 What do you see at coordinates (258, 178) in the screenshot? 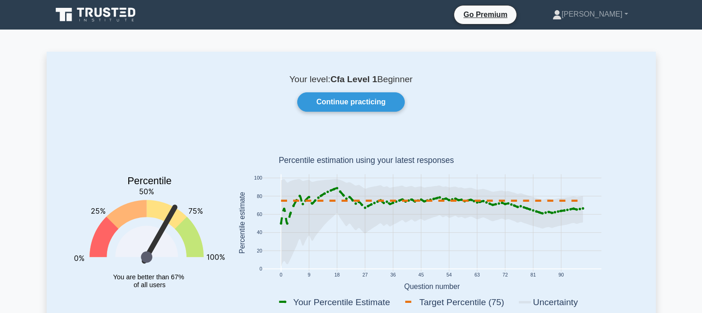
I see `text: 100` at bounding box center [258, 178].